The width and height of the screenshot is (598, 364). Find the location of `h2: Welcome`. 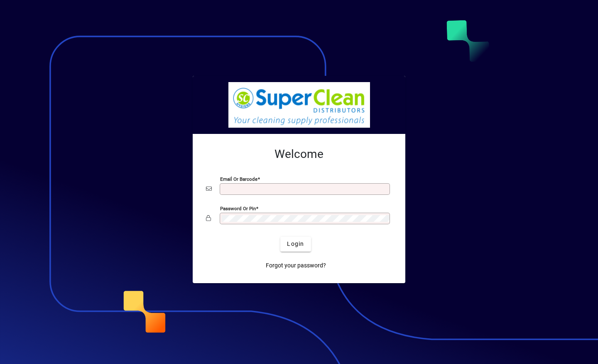

h2: Welcome is located at coordinates (299, 154).